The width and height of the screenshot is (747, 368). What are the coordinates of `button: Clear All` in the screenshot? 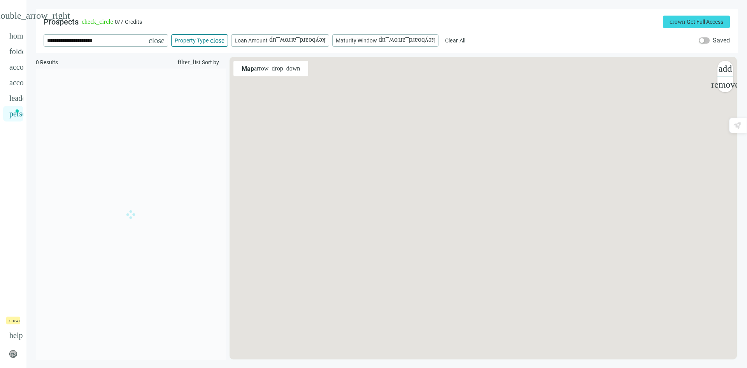 It's located at (349, 40).